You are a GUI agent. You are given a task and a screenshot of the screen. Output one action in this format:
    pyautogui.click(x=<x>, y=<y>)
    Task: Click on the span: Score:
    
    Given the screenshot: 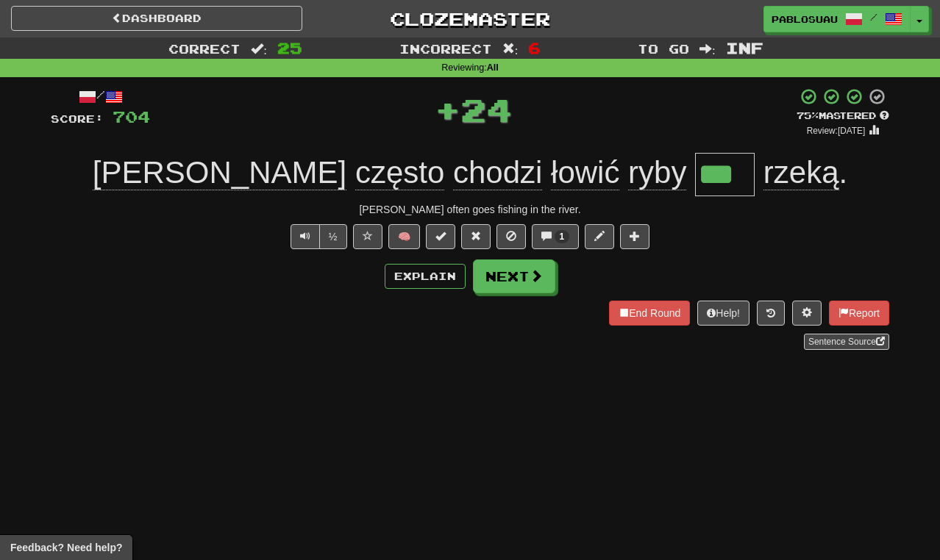 What is the action you would take?
    pyautogui.click(x=77, y=118)
    